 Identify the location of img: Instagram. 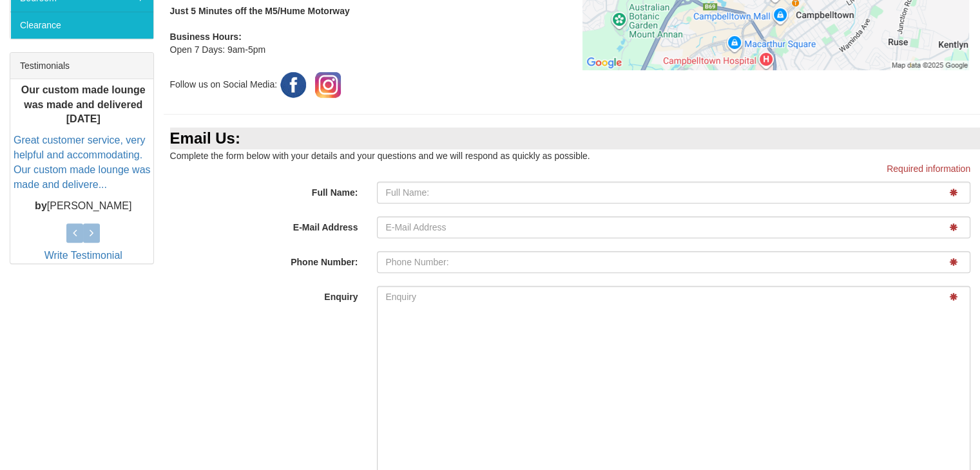
(328, 85).